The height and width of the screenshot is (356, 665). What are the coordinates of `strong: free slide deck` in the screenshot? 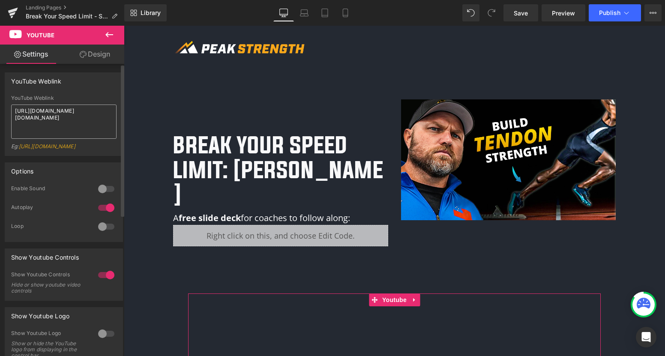 It's located at (86, 192).